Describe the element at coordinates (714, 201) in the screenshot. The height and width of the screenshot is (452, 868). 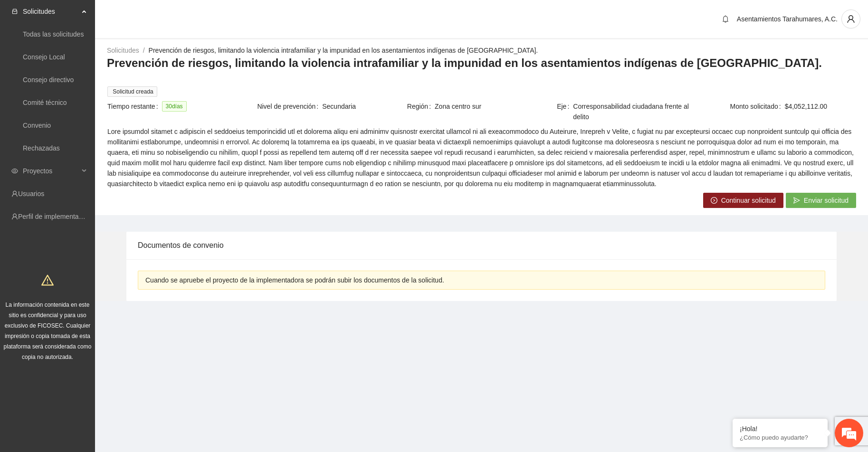
I see `span: right-circle` at that location.